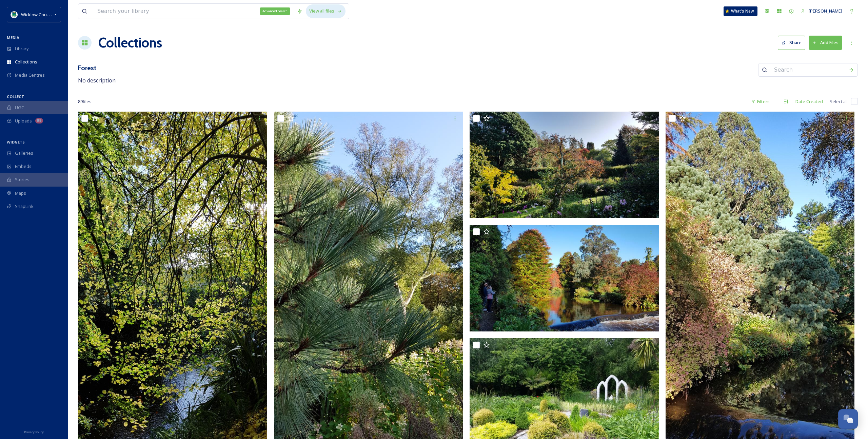 This screenshot has height=439, width=868. Describe the element at coordinates (21, 193) in the screenshot. I see `span: Maps` at that location.